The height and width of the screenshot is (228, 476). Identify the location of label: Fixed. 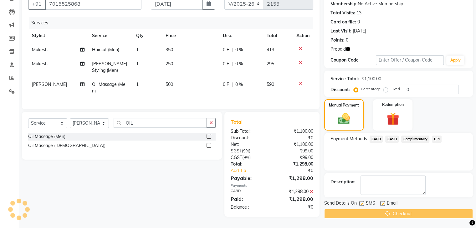
(395, 89).